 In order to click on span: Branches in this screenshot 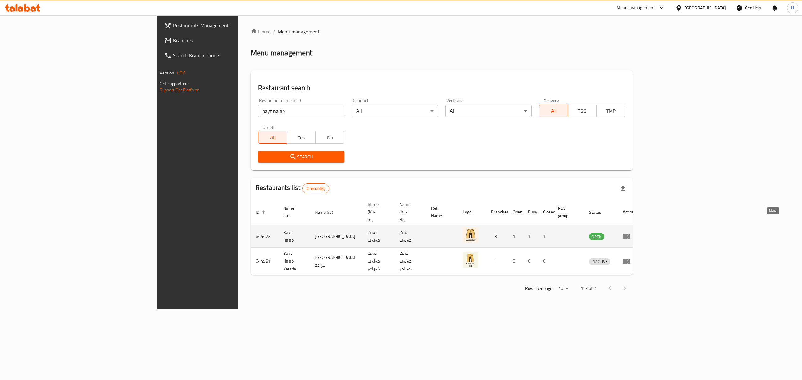, I will do `click(229, 40)`.